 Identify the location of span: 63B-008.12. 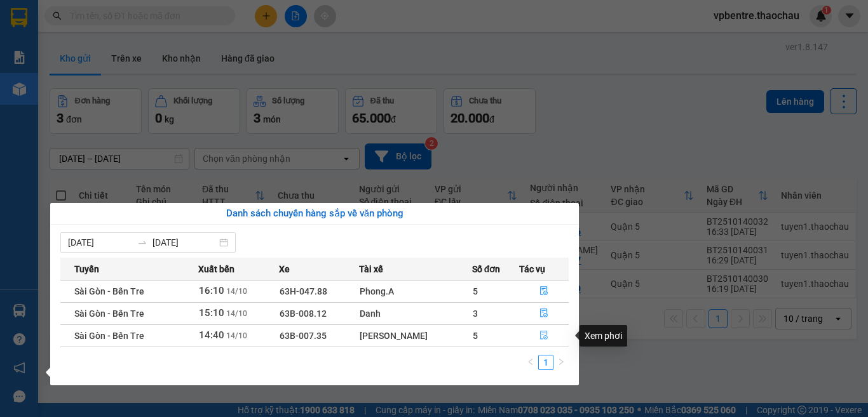
(303, 314).